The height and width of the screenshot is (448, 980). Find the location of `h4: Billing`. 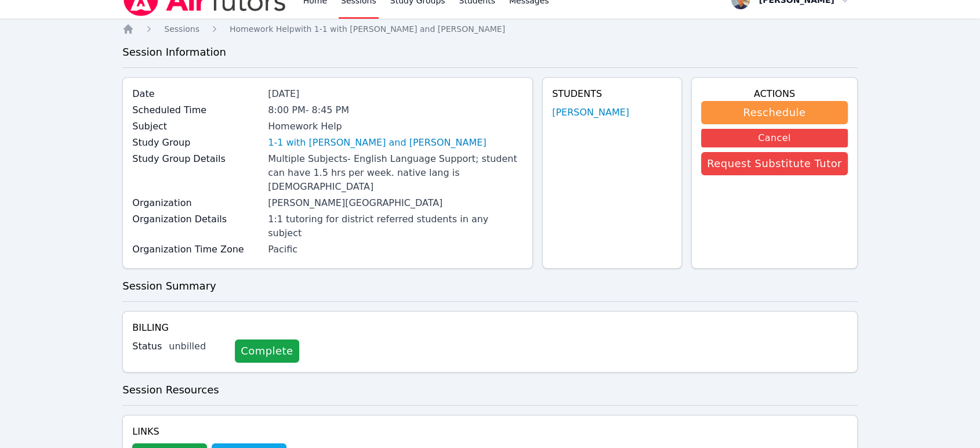

h4: Billing is located at coordinates (490, 328).